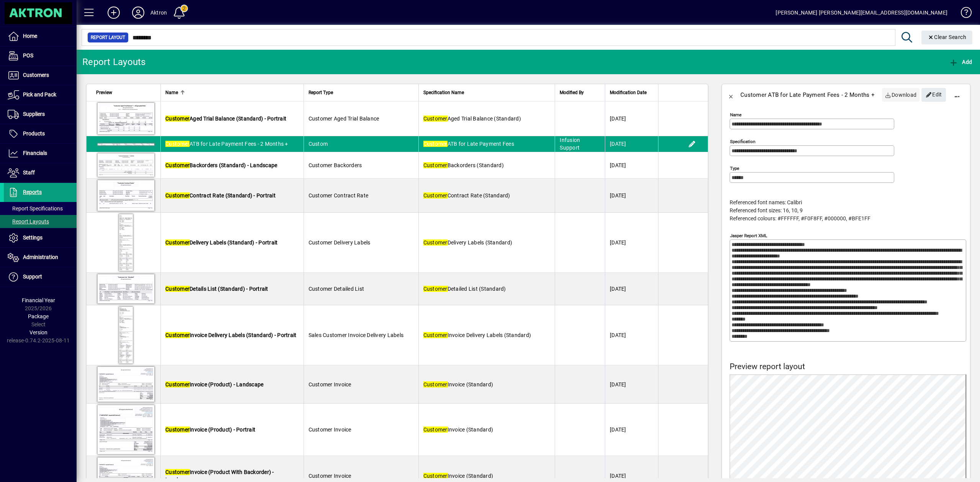  Describe the element at coordinates (736, 115) in the screenshot. I see `mat-label: Name` at that location.